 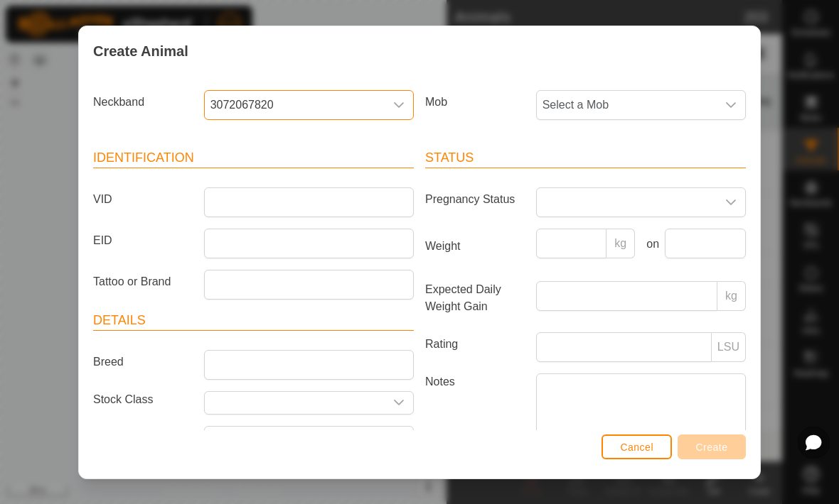 I want to click on label: EID, so click(x=143, y=241).